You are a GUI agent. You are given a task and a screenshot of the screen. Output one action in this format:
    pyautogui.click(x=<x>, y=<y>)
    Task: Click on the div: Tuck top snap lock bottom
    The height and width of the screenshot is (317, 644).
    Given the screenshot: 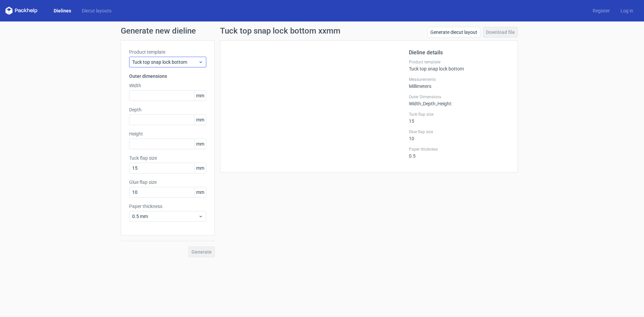 What is the action you would take?
    pyautogui.click(x=459, y=65)
    